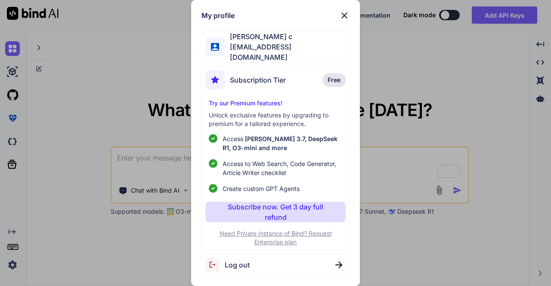  Describe the element at coordinates (261, 189) in the screenshot. I see `span: Create custom GPT Agents` at that location.